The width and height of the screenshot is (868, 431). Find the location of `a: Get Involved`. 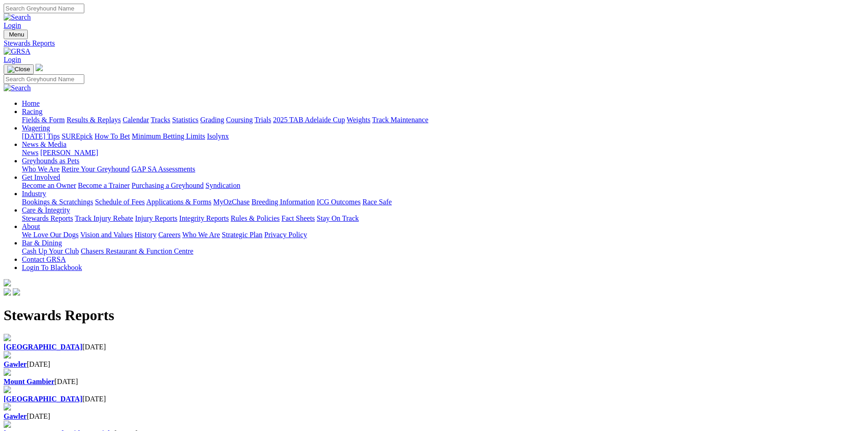

a: Get Involved is located at coordinates (41, 177).